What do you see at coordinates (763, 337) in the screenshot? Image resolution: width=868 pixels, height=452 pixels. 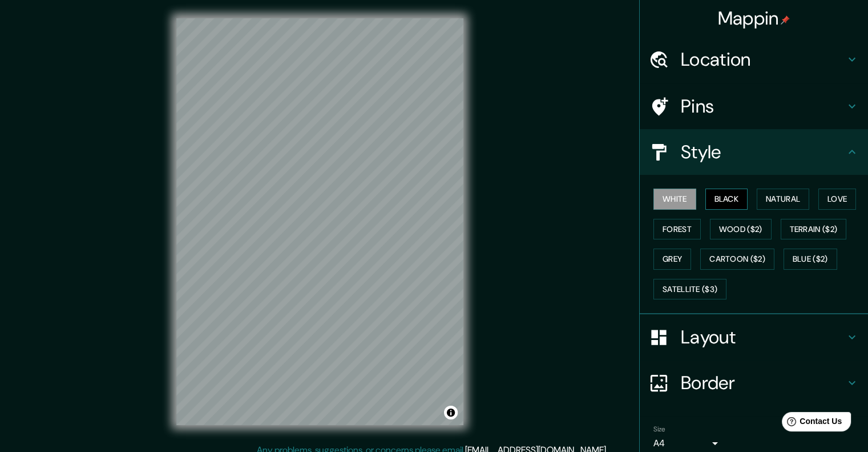 I see `h4: Layout` at bounding box center [763, 337].